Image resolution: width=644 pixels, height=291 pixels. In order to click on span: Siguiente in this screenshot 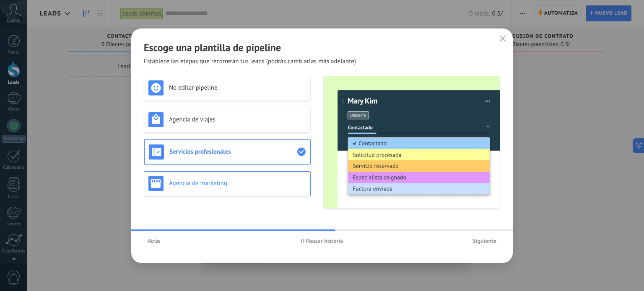, I will do `click(484, 241)`.